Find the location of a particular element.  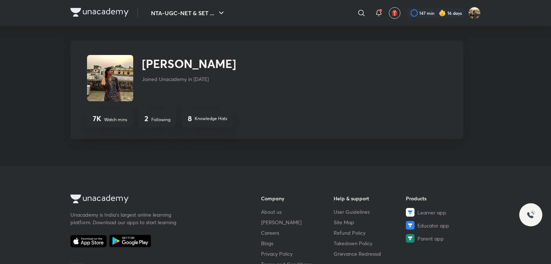

a: Learner app is located at coordinates (442, 212).